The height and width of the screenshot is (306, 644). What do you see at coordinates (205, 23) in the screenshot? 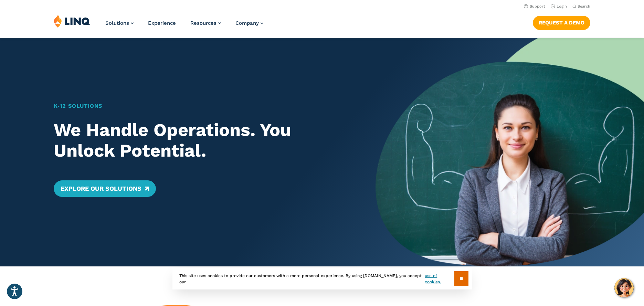
I see `a: Resources` at bounding box center [205, 23].